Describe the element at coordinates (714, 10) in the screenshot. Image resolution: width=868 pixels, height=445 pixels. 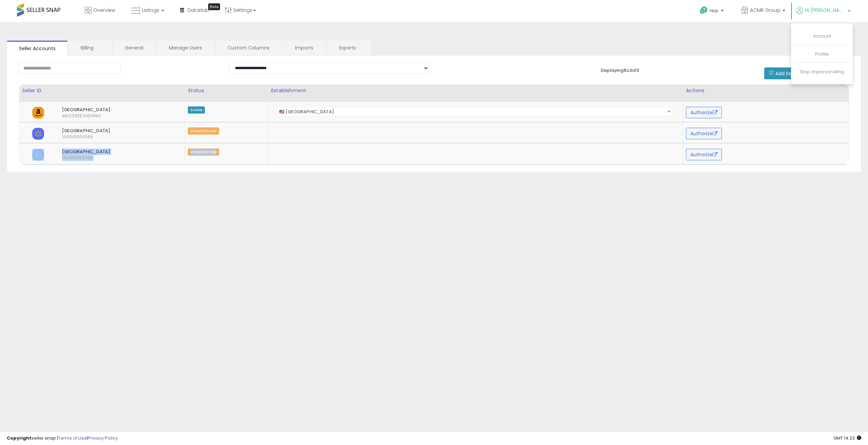
I see `span: Help` at that location.